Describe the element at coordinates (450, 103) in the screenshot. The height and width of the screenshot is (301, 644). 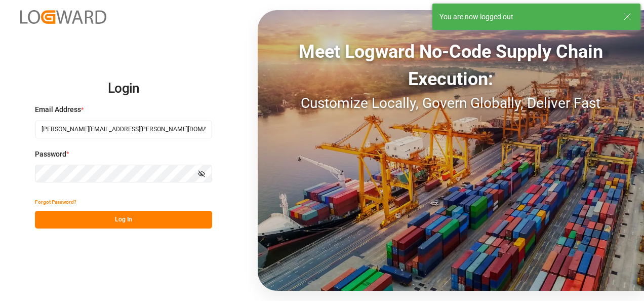
I see `div: Customize Locally, Govern Globally, Deliver Fast` at that location.